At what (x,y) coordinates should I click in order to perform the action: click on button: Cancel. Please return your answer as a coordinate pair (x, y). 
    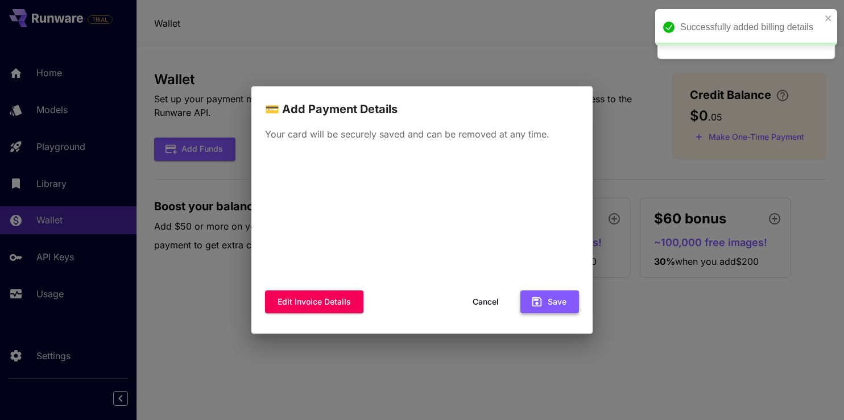
    Looking at the image, I should click on (486, 302).